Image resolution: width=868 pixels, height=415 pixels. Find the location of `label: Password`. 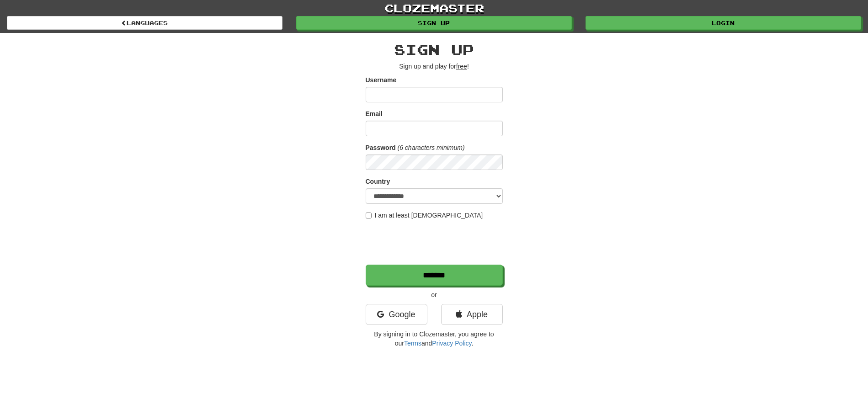

label: Password is located at coordinates (381, 147).